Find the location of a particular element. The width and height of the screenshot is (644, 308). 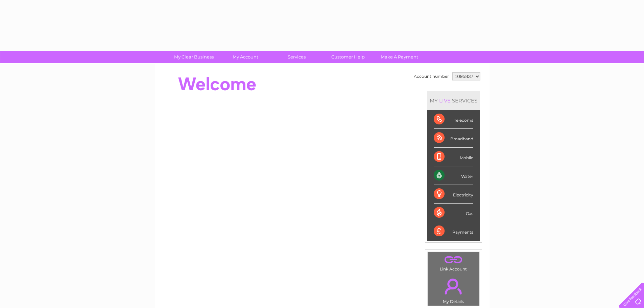

a: My Account is located at coordinates (245, 57).